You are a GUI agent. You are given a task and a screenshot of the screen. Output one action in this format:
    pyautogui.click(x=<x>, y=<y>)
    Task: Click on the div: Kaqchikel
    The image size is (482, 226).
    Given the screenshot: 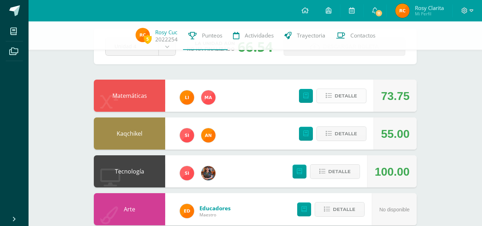 What is the action you would take?
    pyautogui.click(x=129, y=133)
    